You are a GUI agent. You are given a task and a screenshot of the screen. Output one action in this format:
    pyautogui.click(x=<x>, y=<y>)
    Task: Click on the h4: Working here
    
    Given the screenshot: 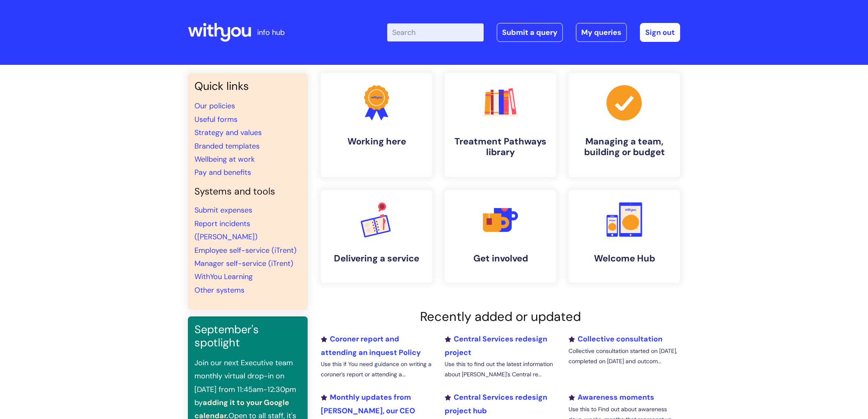 What is the action you would take?
    pyautogui.click(x=376, y=142)
    